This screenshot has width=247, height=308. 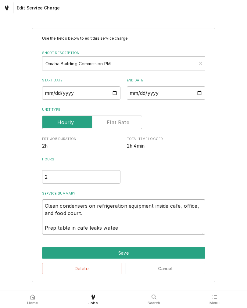 What do you see at coordinates (82, 269) in the screenshot?
I see `button: Delete` at bounding box center [82, 269].